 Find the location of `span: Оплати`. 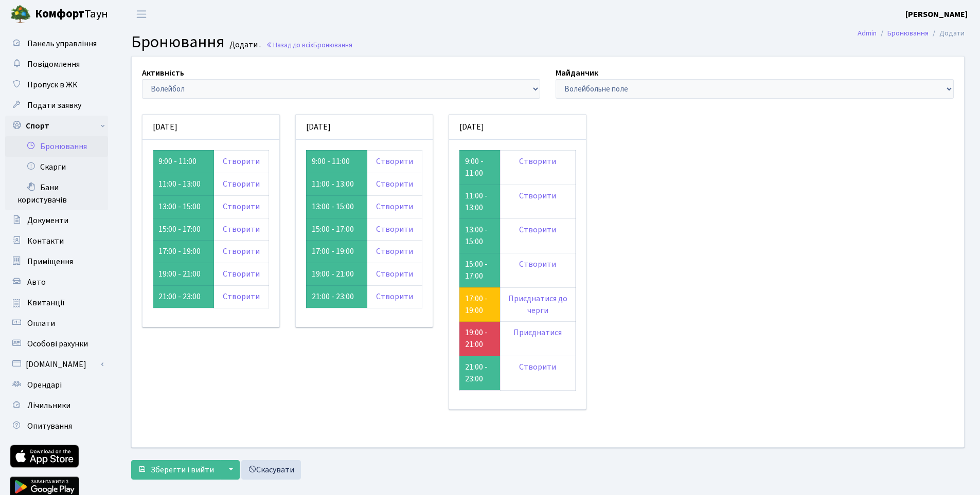

span: Оплати is located at coordinates (41, 324).